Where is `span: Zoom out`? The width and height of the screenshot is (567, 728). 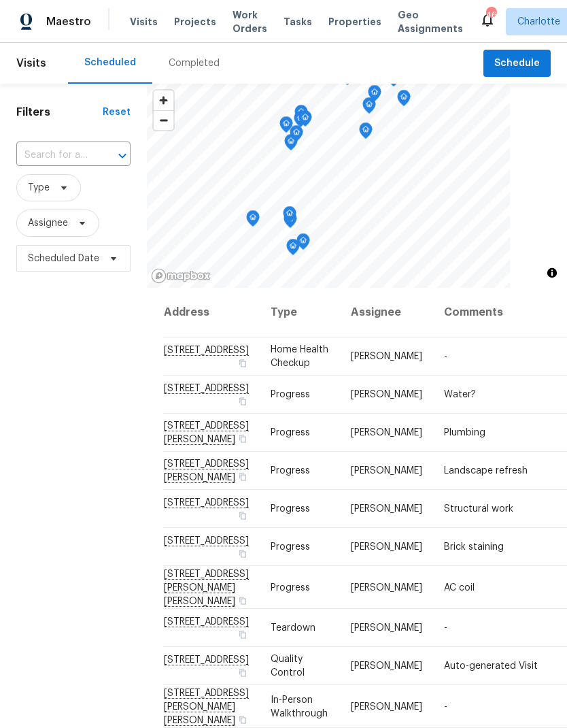 span: Zoom out is located at coordinates (163, 120).